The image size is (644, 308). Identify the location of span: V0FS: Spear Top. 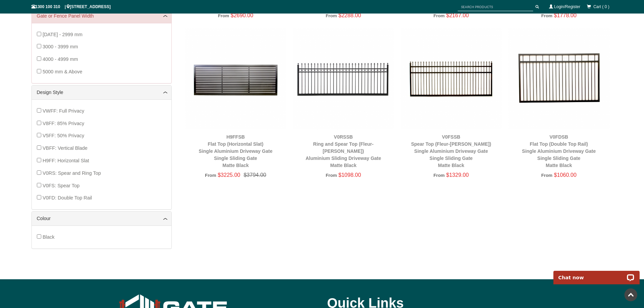
(61, 185).